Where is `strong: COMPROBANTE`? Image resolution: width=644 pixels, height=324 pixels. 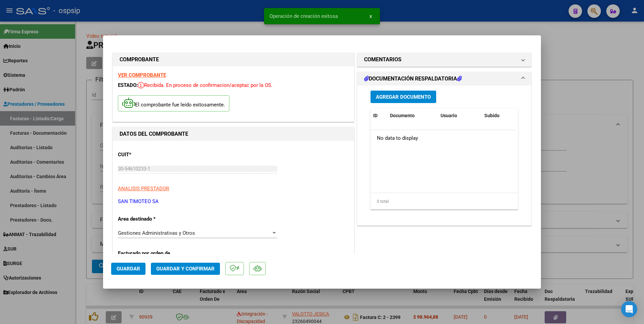 strong: COMPROBANTE is located at coordinates (139, 60).